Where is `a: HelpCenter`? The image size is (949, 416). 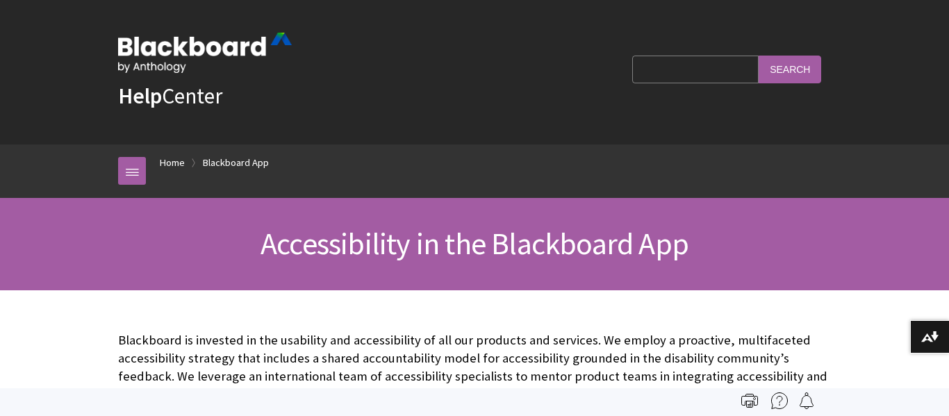
a: HelpCenter is located at coordinates (170, 96).